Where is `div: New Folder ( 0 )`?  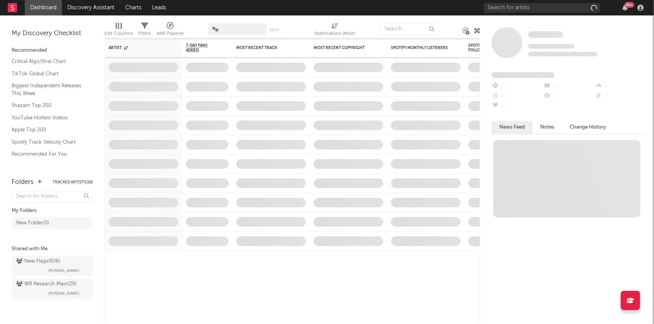 div: New Folder ( 0 ) is located at coordinates (32, 223).